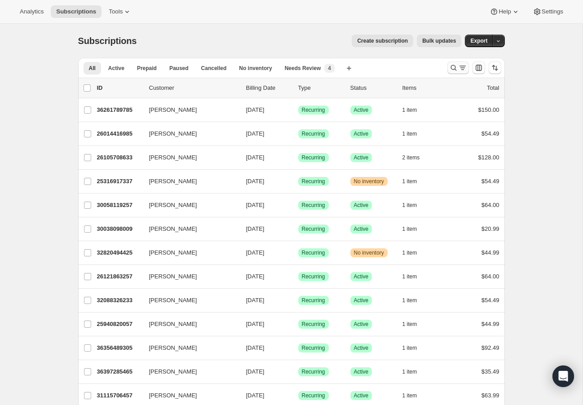  Describe the element at coordinates (120, 205) in the screenshot. I see `p: 30058119257` at that location.